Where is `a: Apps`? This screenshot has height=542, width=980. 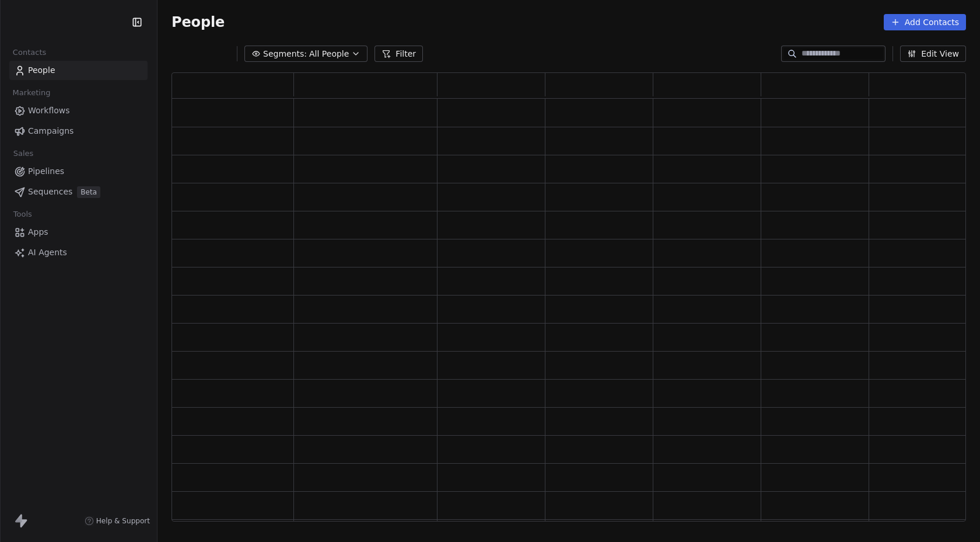 a: Apps is located at coordinates (78, 231).